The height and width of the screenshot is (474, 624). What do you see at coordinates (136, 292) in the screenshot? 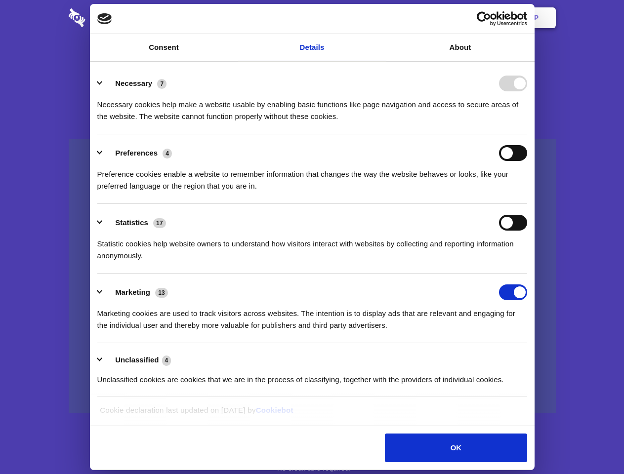
I see `button: Marketing (13)` at bounding box center [136, 292].